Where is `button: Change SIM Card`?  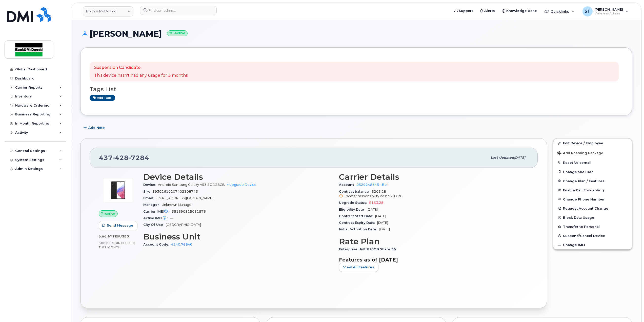 button: Change SIM Card is located at coordinates (592, 172).